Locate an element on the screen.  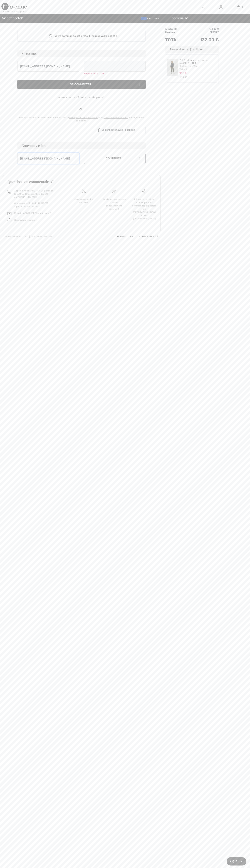
div: Votre commande est prête. Finalisez votre achat ! is located at coordinates (81, 36).